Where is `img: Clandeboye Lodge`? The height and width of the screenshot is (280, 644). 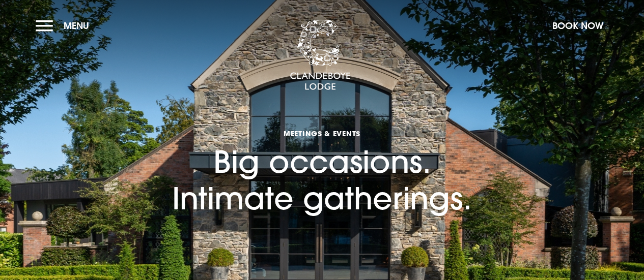
img: Clandeboye Lodge is located at coordinates (321, 56).